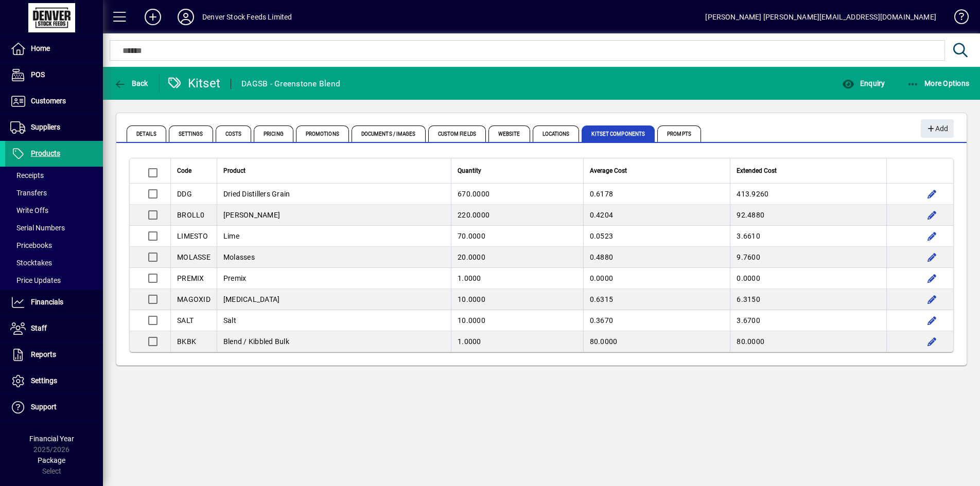 Image resolution: width=980 pixels, height=486 pixels. What do you see at coordinates (808, 236) in the screenshot?
I see `td: 3.6610` at bounding box center [808, 236].